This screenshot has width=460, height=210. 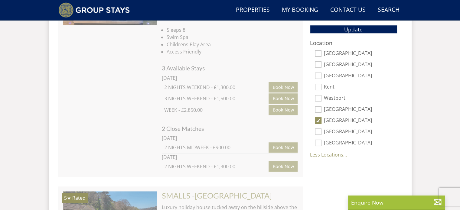 What do you see at coordinates (67, 198) in the screenshot?
I see `span: SMALLS has a 5 star rating under the Quality in Tourism Scheme` at bounding box center [67, 198].